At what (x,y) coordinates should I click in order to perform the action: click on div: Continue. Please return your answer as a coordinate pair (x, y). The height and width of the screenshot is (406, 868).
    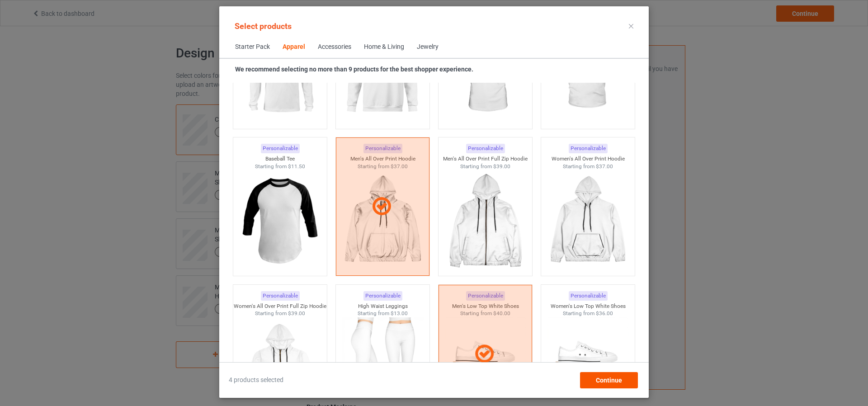
    Looking at the image, I should click on (609, 380).